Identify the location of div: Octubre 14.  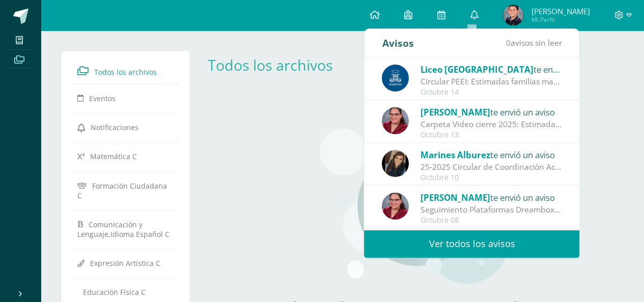
(491, 92).